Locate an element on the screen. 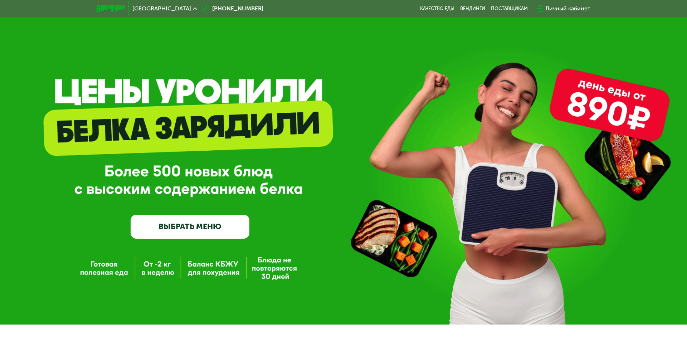 The image size is (687, 341). a: Качество еды is located at coordinates (437, 9).